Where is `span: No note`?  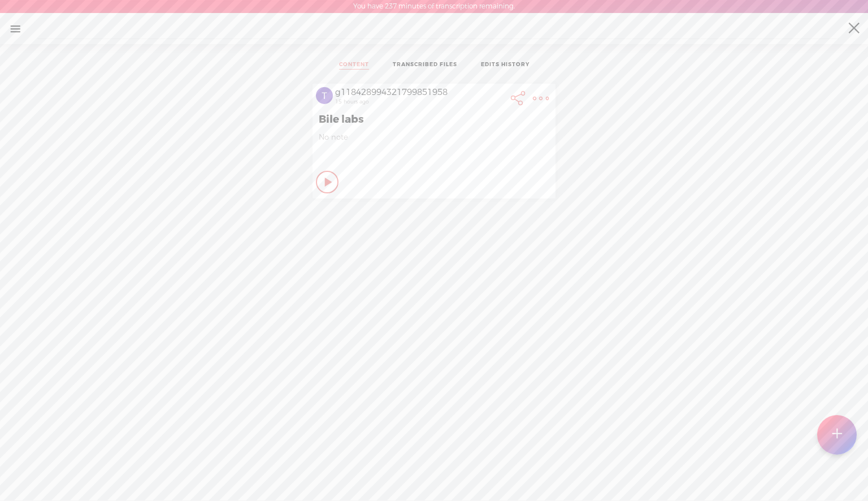
span: No note is located at coordinates (434, 137).